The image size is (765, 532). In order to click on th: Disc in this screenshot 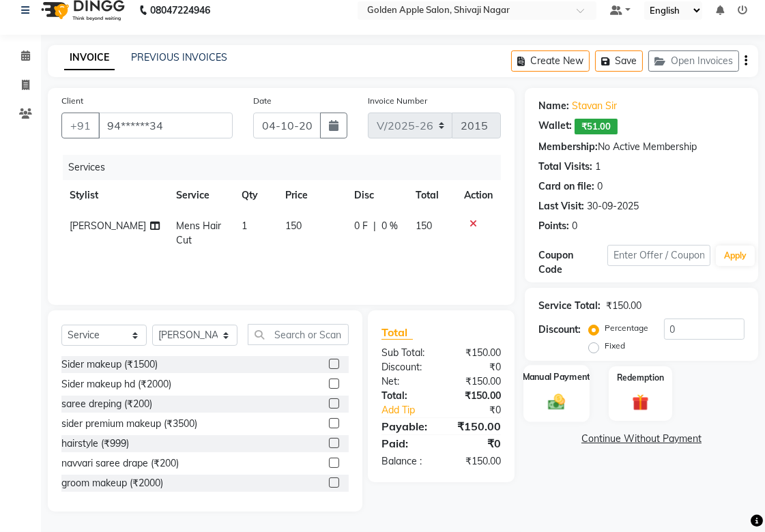, I will do `click(377, 195)`.